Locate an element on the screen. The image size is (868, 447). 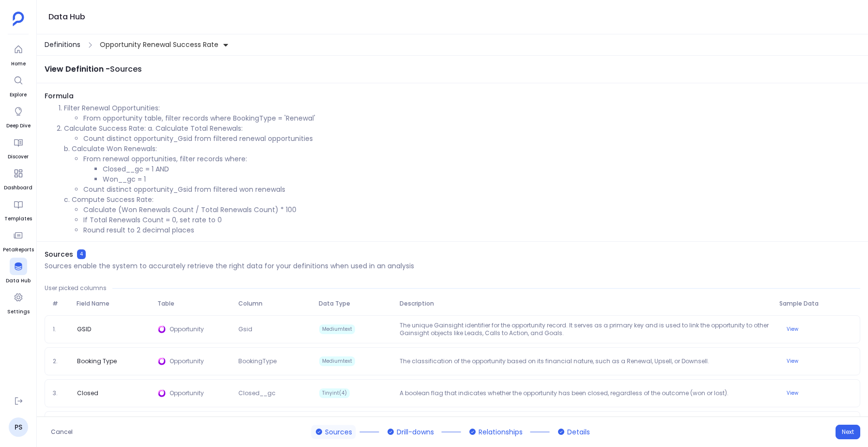
span: 1. is located at coordinates (61, 330).